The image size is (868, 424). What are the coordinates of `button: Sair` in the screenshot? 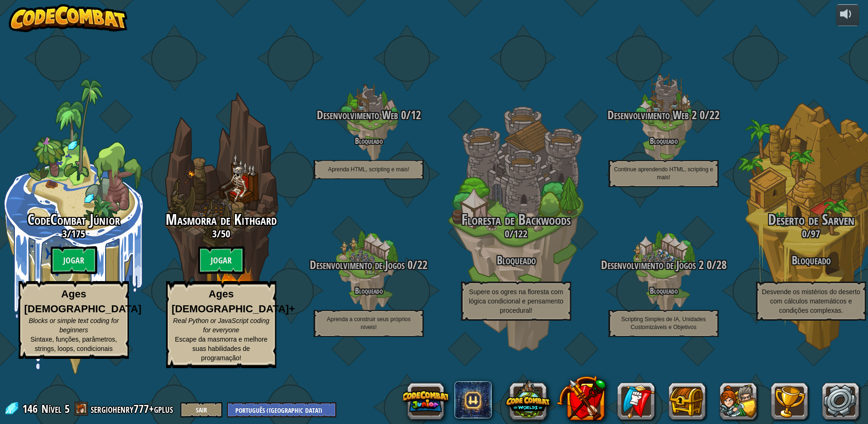 It's located at (201, 410).